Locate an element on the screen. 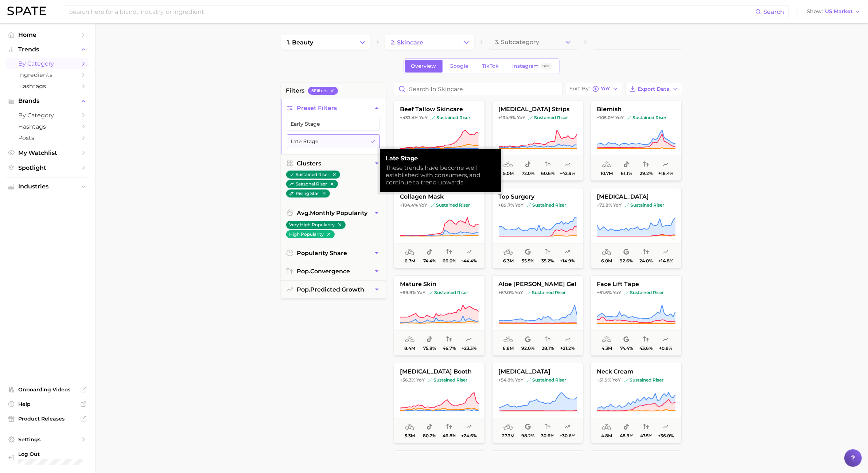  span: 30.6% is located at coordinates (547, 436).